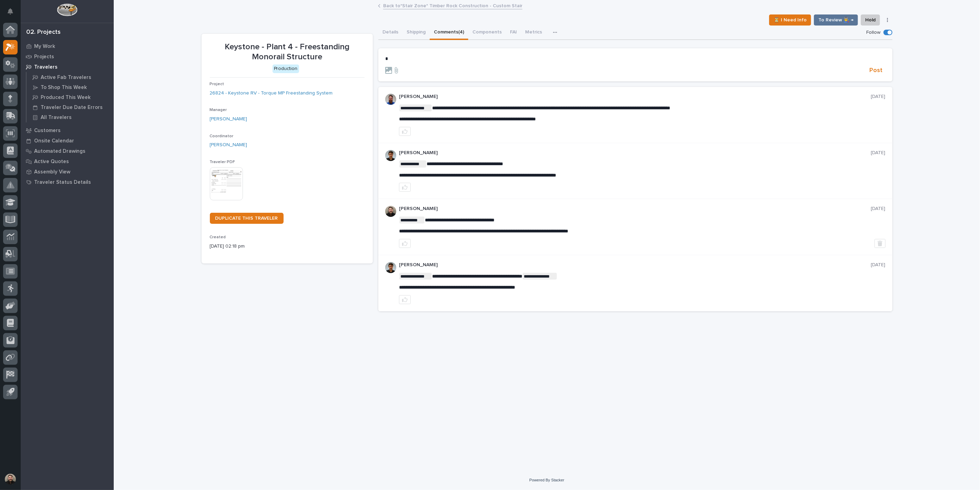 This screenshot has height=490, width=980. What do you see at coordinates (286, 68) in the screenshot?
I see `div: Production` at bounding box center [286, 68].